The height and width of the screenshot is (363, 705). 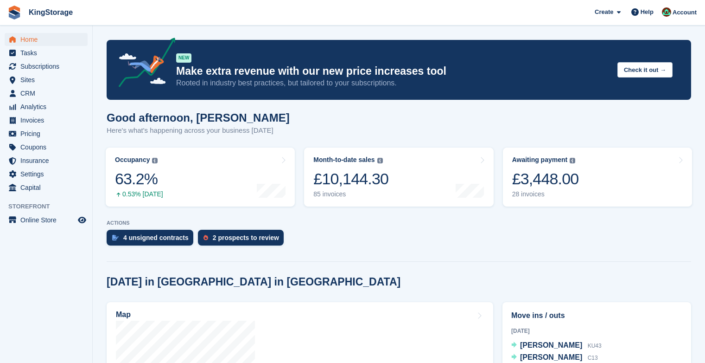 I want to click on a: Month-to-date sales £10,144.30 85 invoices, so click(x=399, y=177).